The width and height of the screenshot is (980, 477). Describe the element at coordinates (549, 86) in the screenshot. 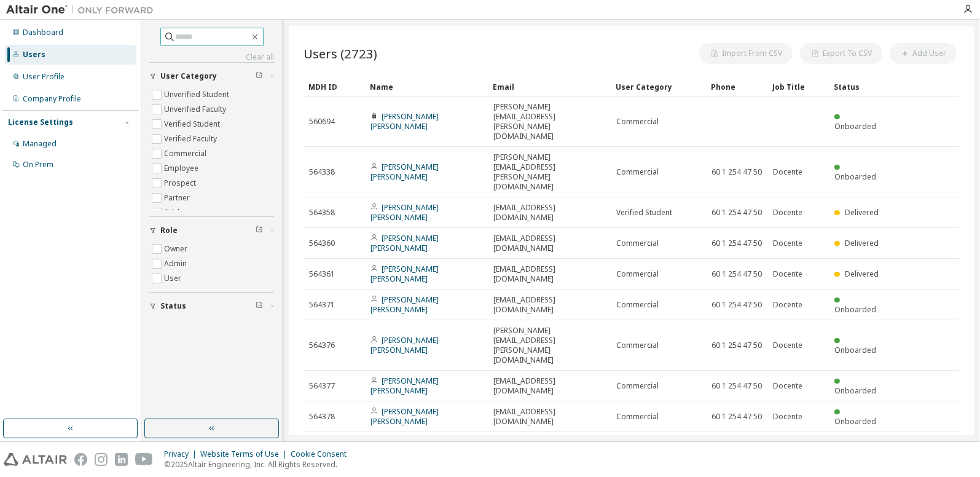

I see `div: Email` at that location.